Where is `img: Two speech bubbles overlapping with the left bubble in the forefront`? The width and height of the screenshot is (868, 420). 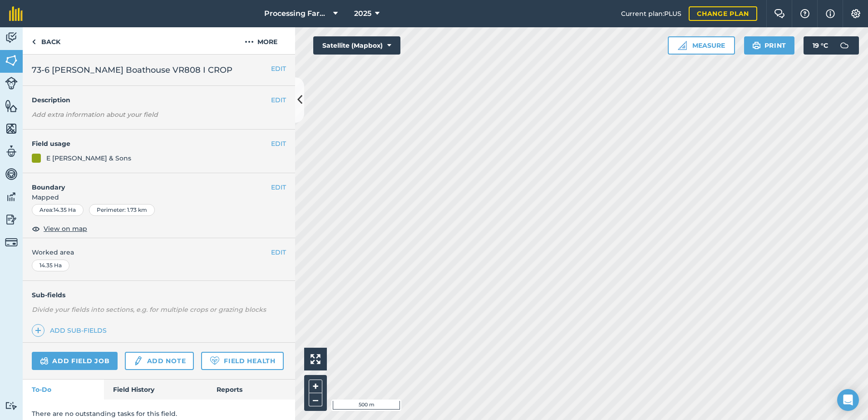
img: Two speech bubbles overlapping with the left bubble in the forefront is located at coordinates (779, 14).